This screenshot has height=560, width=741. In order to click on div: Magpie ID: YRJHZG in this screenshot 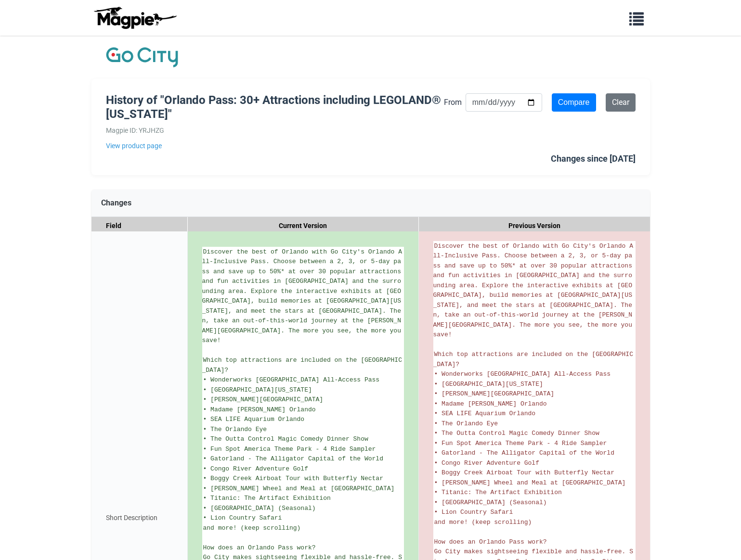, I will do `click(275, 130)`.